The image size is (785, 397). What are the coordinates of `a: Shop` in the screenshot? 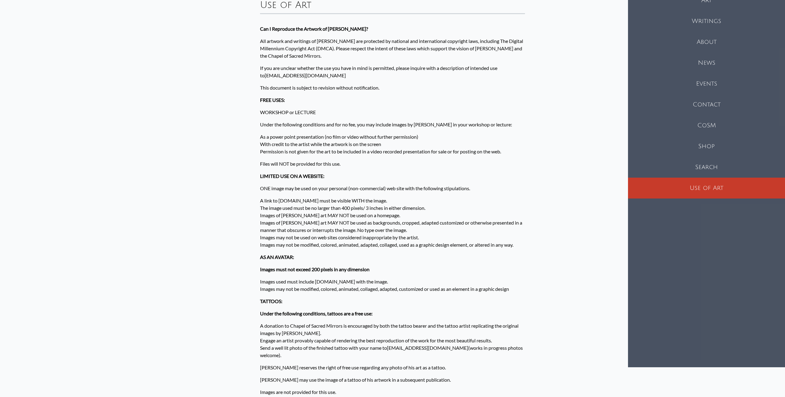 It's located at (706, 146).